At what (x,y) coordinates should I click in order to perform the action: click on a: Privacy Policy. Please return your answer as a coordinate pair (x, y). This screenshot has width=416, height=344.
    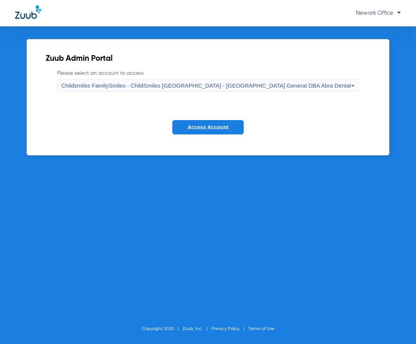
    Looking at the image, I should click on (226, 329).